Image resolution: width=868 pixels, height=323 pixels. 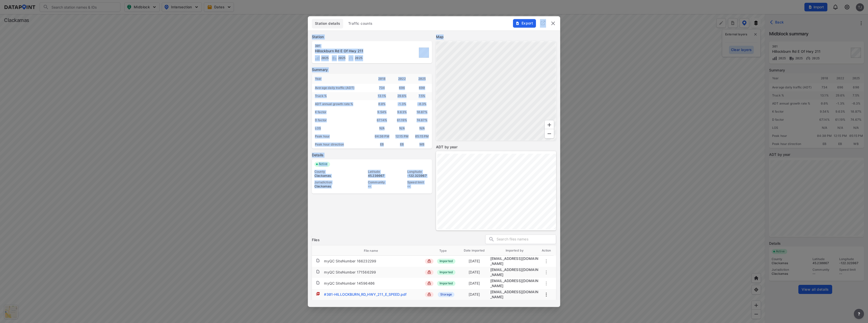 I want to click on th: Action, so click(x=546, y=251).